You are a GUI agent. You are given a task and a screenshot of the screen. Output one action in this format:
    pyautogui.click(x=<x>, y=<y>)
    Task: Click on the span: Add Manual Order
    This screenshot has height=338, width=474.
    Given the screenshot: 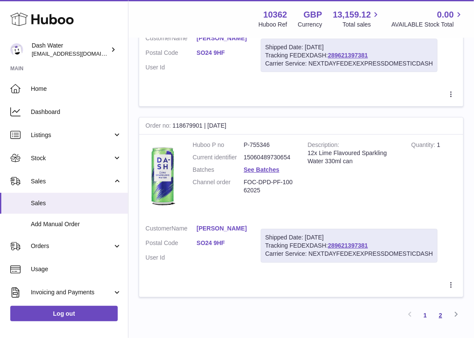 What is the action you would take?
    pyautogui.click(x=76, y=224)
    